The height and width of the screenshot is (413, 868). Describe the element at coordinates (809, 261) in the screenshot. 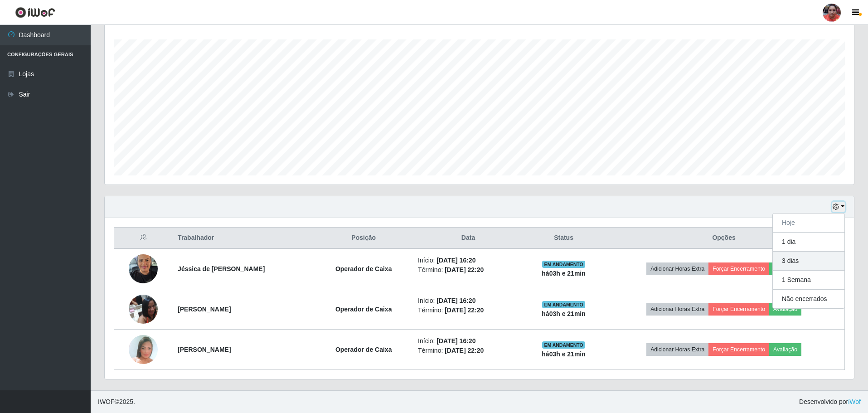

I see `button: 3 dias` at that location.